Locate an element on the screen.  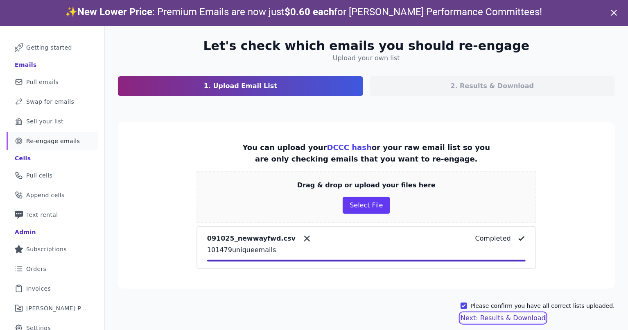
a: Re-engage emails is located at coordinates (52, 141).